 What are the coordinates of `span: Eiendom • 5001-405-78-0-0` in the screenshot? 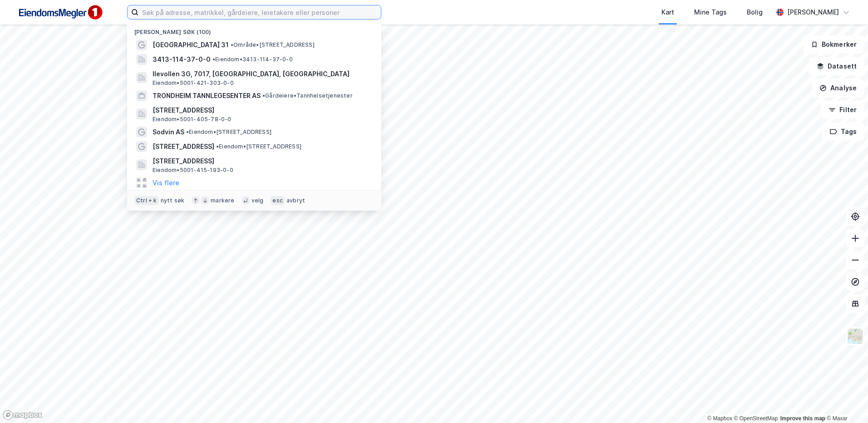 It's located at (192, 119).